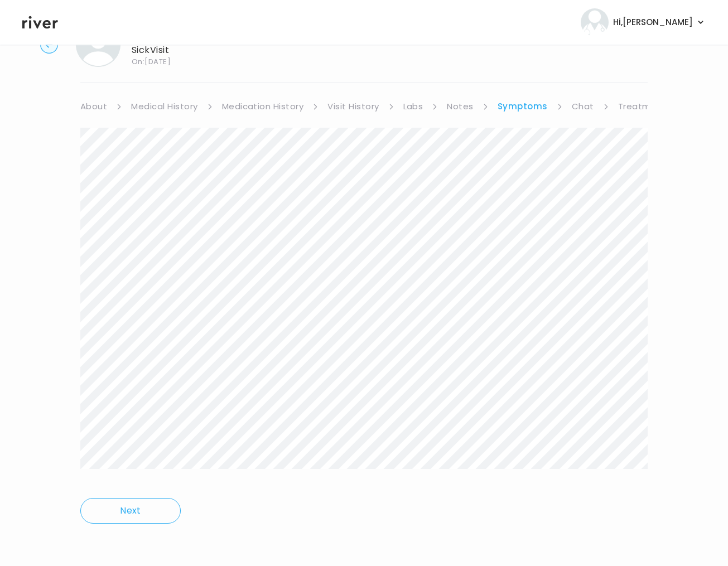 The height and width of the screenshot is (566, 728). What do you see at coordinates (583, 106) in the screenshot?
I see `a: Chat` at bounding box center [583, 106].